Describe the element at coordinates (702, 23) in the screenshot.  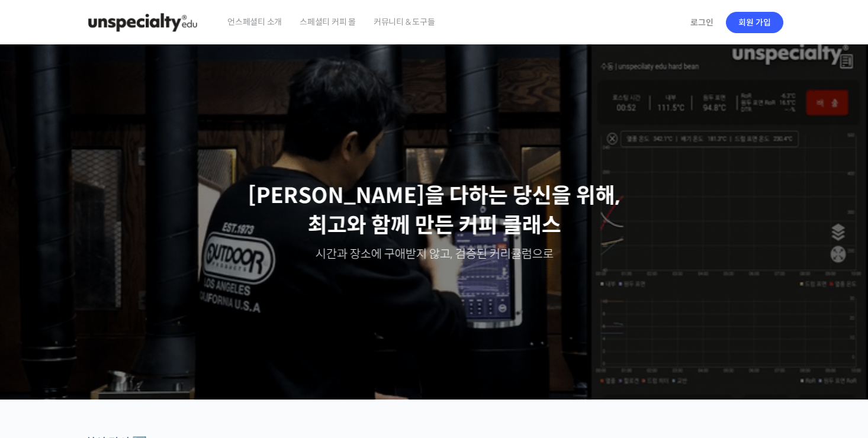
I see `a: 로그인` at that location.